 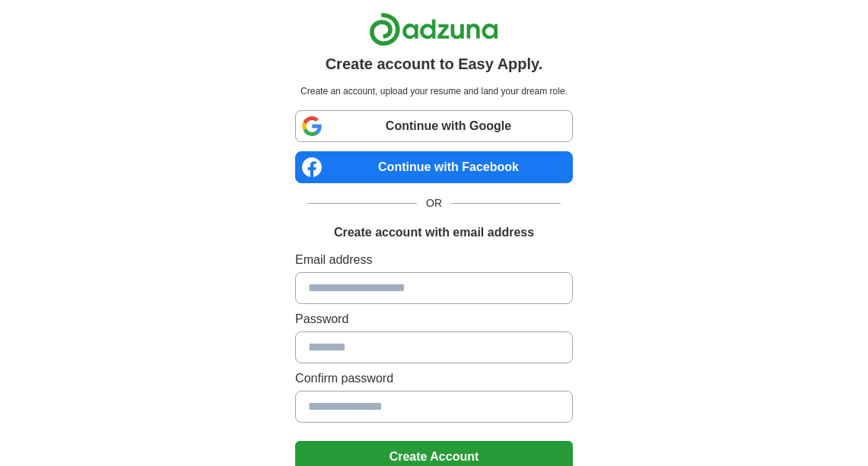 I want to click on img: Adzuna logo, so click(x=434, y=29).